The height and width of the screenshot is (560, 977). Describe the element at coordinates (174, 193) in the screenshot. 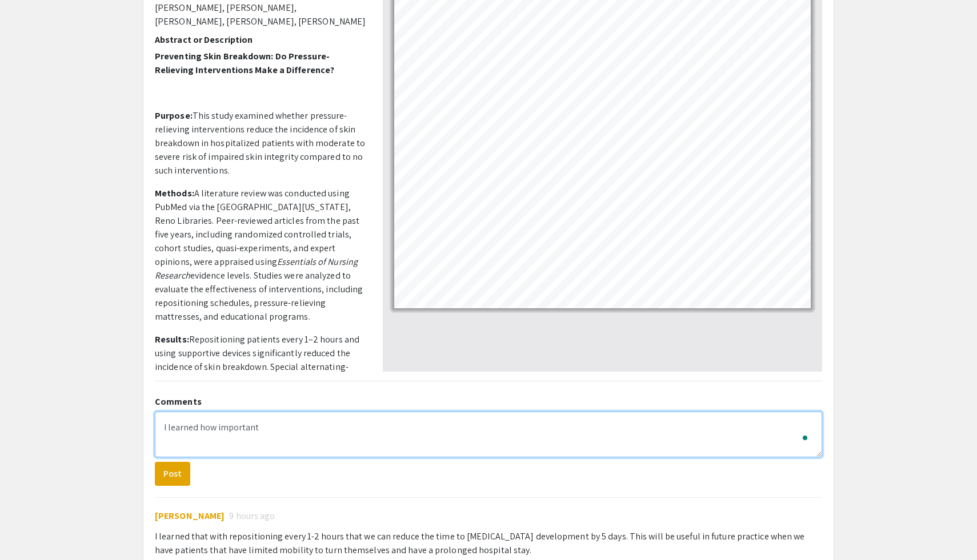

I see `strong: Methods:` at that location.